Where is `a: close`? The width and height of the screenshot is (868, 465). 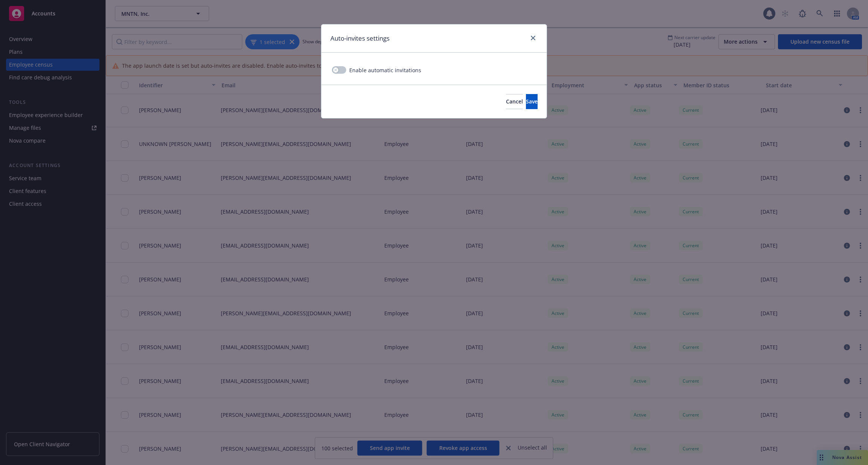
a: close is located at coordinates (533, 38).